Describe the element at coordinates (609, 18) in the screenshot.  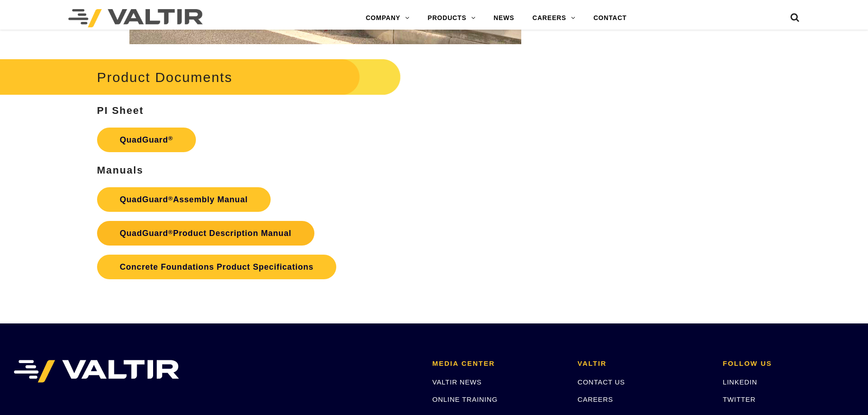
I see `a: CONTACT` at that location.